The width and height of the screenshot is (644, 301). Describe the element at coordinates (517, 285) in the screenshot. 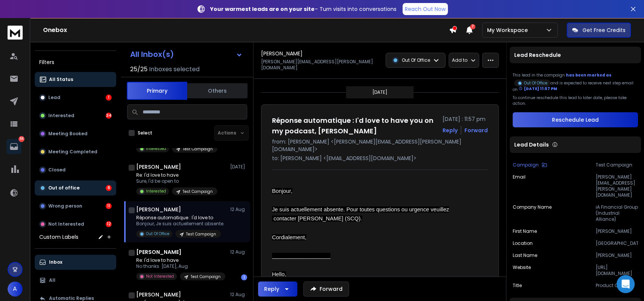

I see `p: title` at that location.